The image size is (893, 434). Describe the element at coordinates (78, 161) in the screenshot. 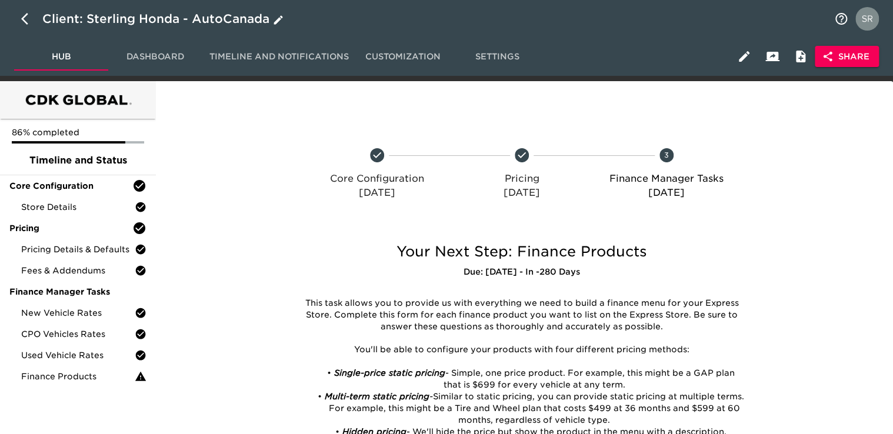

I see `span: Timeline and Status` at that location.